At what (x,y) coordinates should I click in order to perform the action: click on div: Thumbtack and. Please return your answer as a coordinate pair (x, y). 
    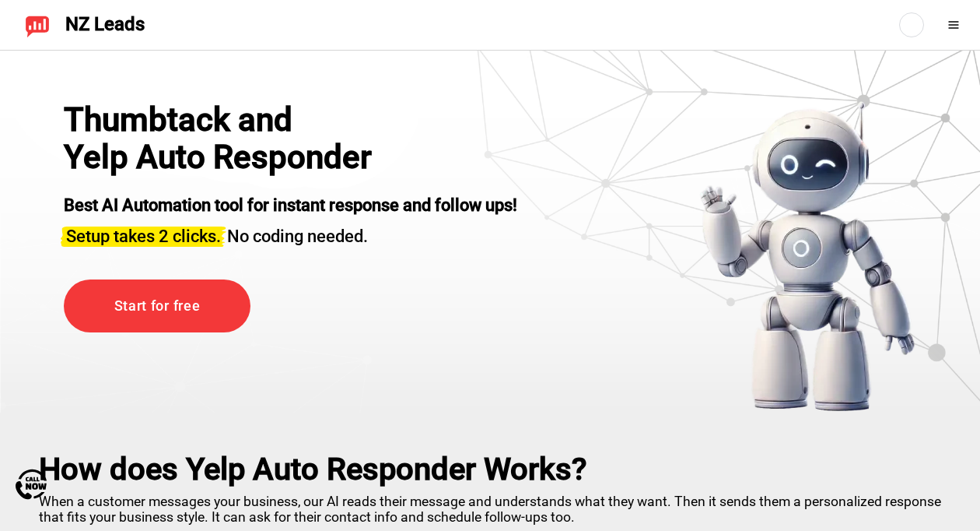
    Looking at the image, I should click on (227, 120).